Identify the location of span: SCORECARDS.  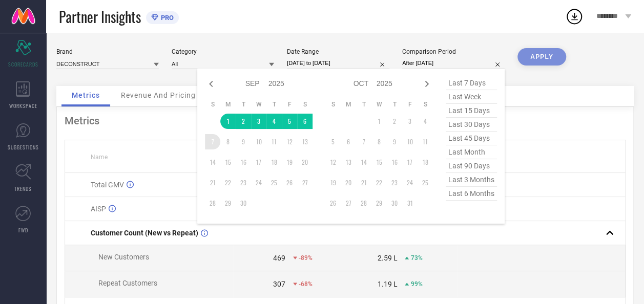
(23, 64).